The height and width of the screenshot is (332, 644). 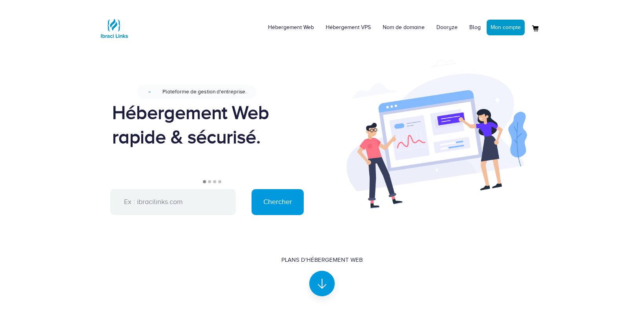 What do you see at coordinates (211, 125) in the screenshot?
I see `div: Hébergement Web rapide & sécurisé.` at bounding box center [211, 125].